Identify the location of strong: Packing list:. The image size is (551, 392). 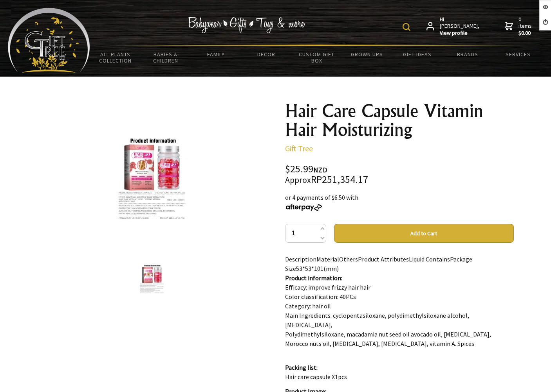
(301, 368).